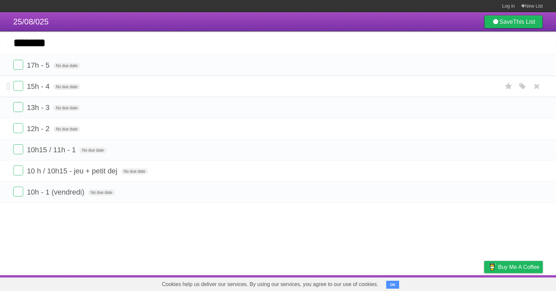 This screenshot has width=556, height=291. I want to click on img: Buy me a coffee, so click(491, 267).